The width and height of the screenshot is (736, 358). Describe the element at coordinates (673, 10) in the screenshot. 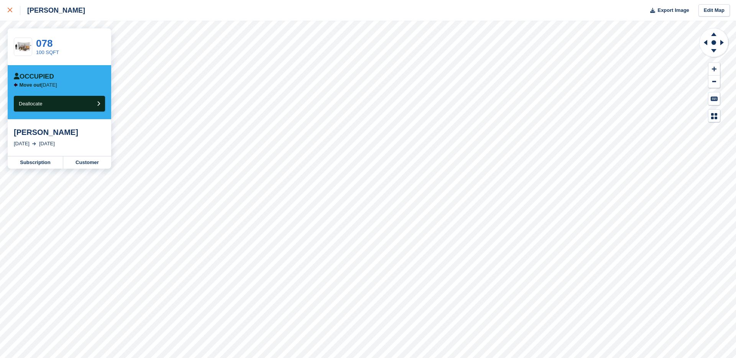

I see `span: Export Image` at that location.